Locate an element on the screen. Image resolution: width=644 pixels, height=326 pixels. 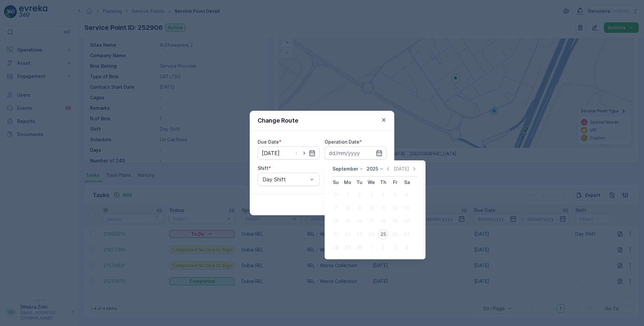
div: 6 is located at coordinates (407, 195).